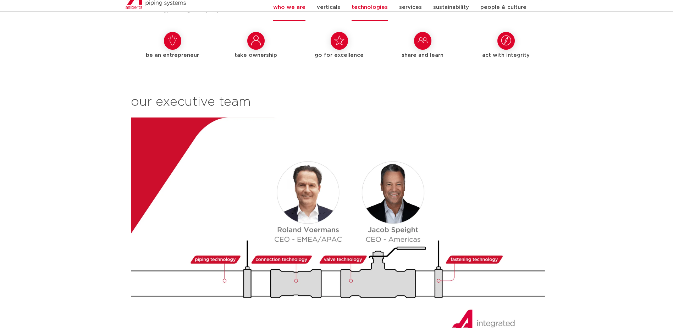  I want to click on h5: be an entrepreneur, so click(172, 55).